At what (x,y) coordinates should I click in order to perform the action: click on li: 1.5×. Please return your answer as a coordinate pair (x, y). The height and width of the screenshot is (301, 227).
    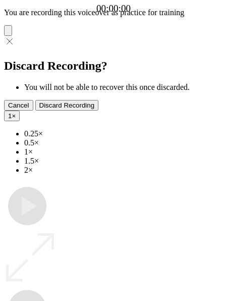
    Looking at the image, I should click on (124, 161).